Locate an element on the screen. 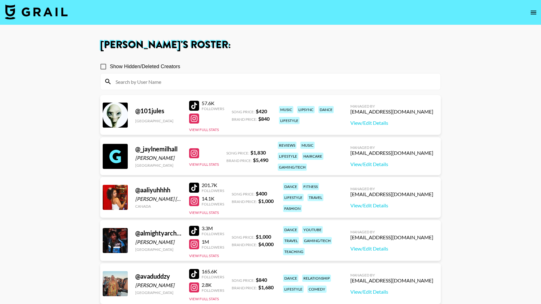  div: @ almightyarcher is located at coordinates (158, 233).